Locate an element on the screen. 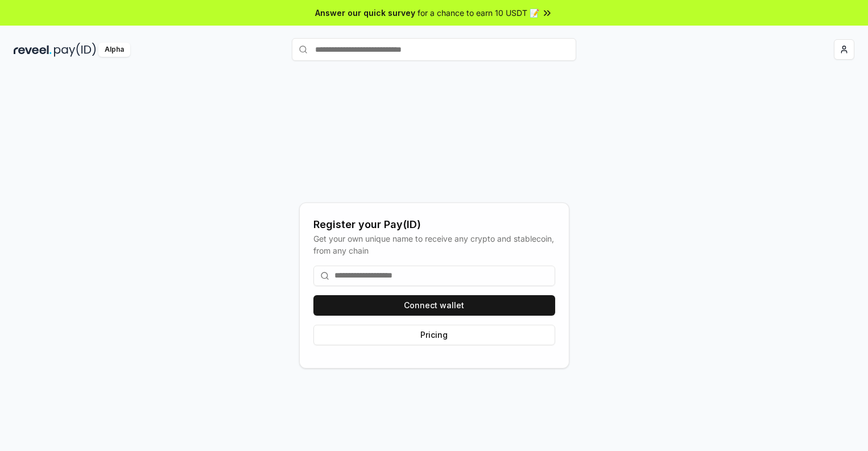 This screenshot has height=451, width=868. span: Answer our quick survey is located at coordinates (365, 12).